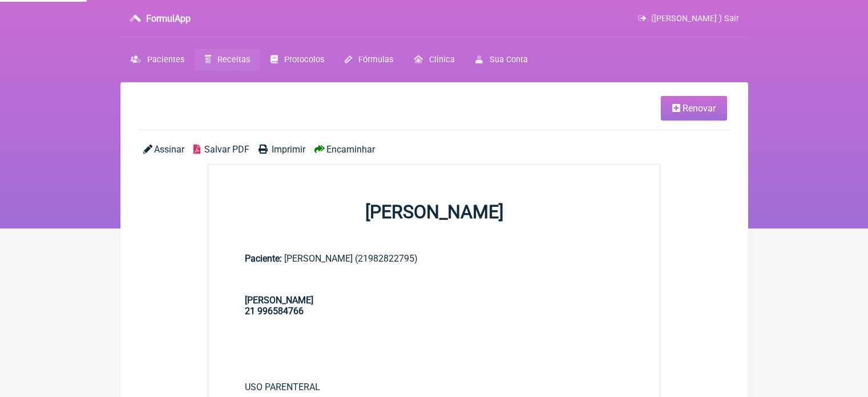 This screenshot has height=397, width=868. I want to click on a: Sua Conta, so click(501, 59).